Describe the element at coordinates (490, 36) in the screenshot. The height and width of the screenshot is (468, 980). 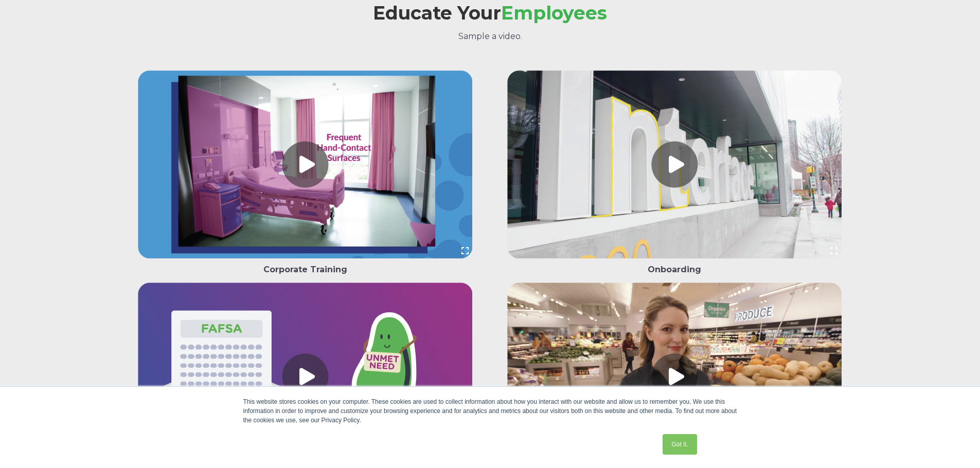
I see `p: Sample a video.` at that location.